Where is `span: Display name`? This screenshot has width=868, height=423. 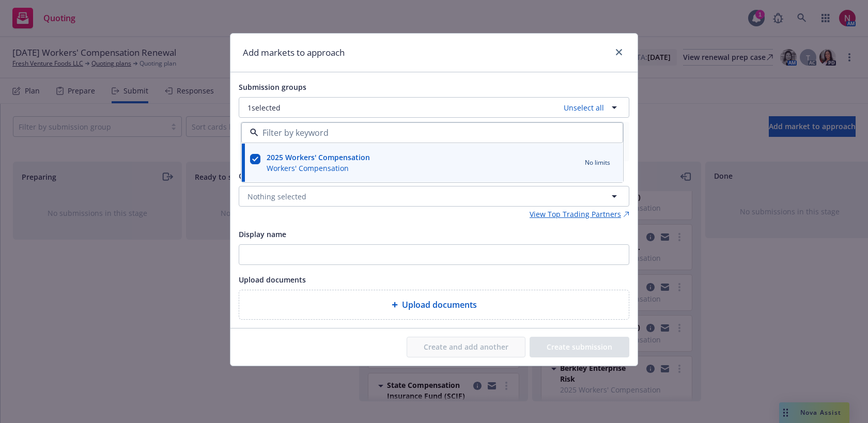
span: Display name is located at coordinates (262, 234).